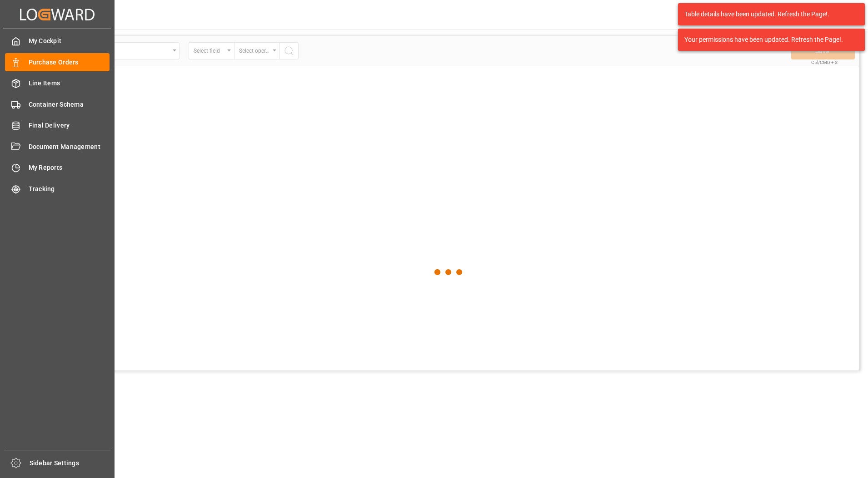  What do you see at coordinates (58, 146) in the screenshot?
I see `a: Document Management` at bounding box center [58, 146].